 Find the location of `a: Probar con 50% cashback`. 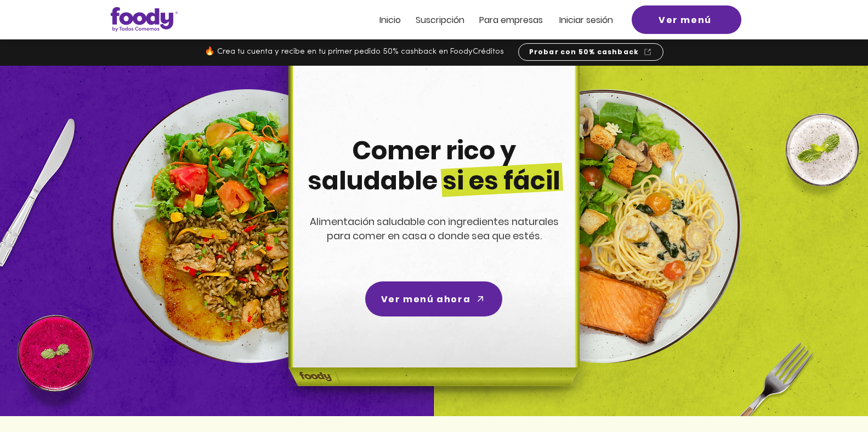

a: Probar con 50% cashback is located at coordinates (590, 52).